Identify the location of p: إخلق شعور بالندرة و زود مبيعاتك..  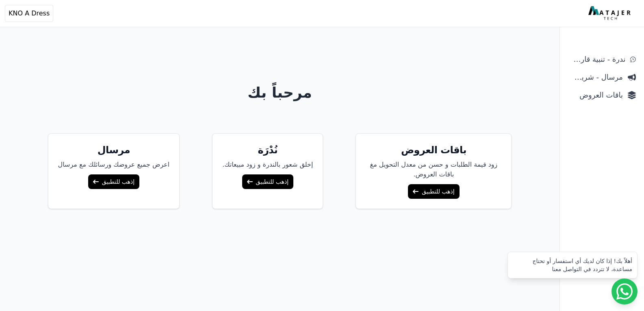
(267, 165).